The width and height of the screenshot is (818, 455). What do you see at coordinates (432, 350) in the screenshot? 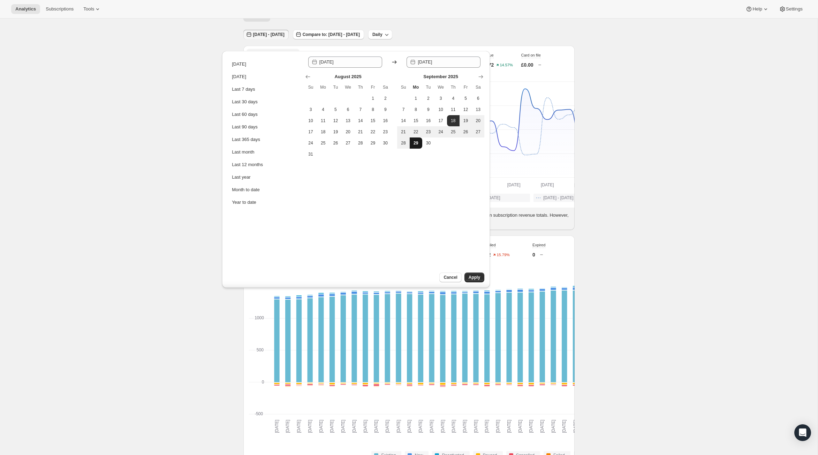
I see `g: Sep 13 2025: Existing 1380,New 23,Reactivated 4,Paused -10,Cancelled -12,Failed 0,Expired 0` at bounding box center [432, 350].